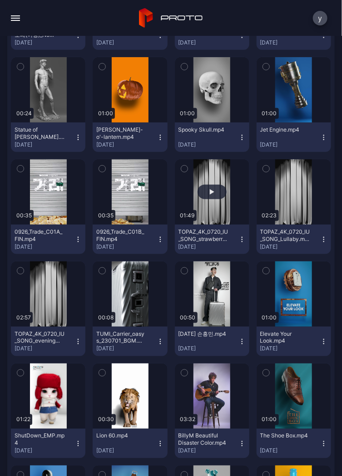 The height and width of the screenshot is (476, 342). What do you see at coordinates (320, 18) in the screenshot?
I see `button: y` at bounding box center [320, 18].